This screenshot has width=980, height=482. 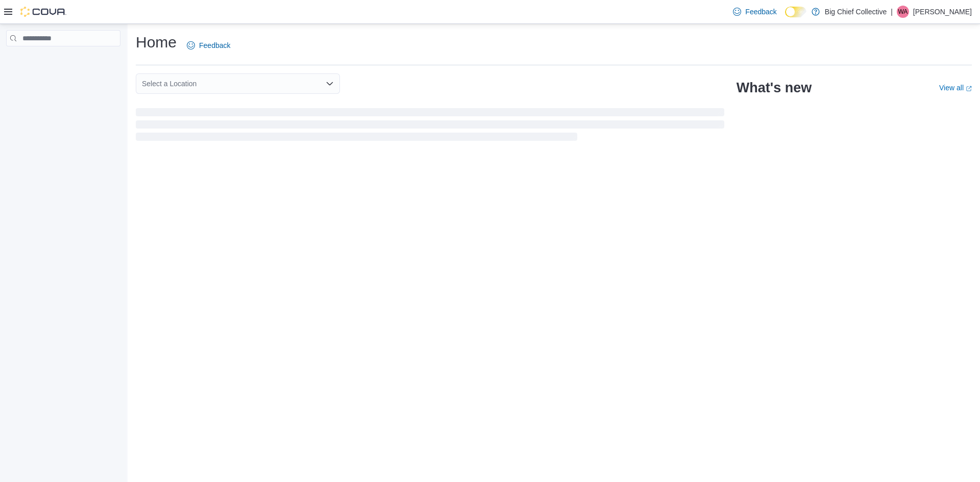 What do you see at coordinates (956, 88) in the screenshot?
I see `a: View allExternal link` at bounding box center [956, 88].